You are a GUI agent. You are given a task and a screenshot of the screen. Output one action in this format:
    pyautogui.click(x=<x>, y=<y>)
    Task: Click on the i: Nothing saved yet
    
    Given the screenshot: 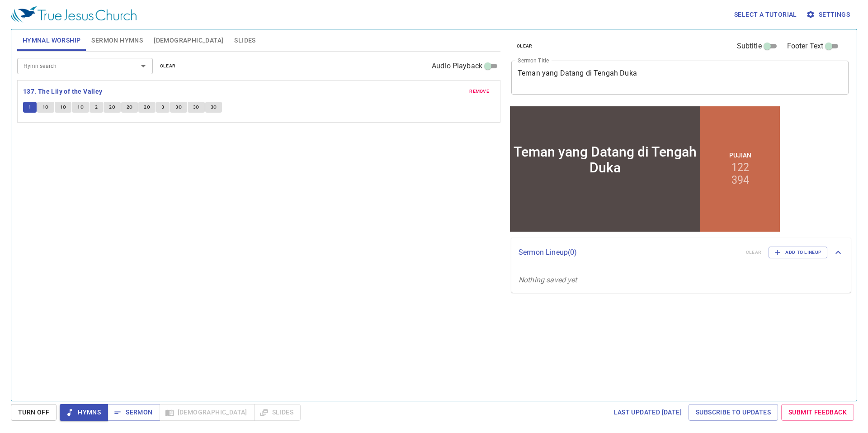 What is the action you would take?
    pyautogui.click(x=548, y=279)
    